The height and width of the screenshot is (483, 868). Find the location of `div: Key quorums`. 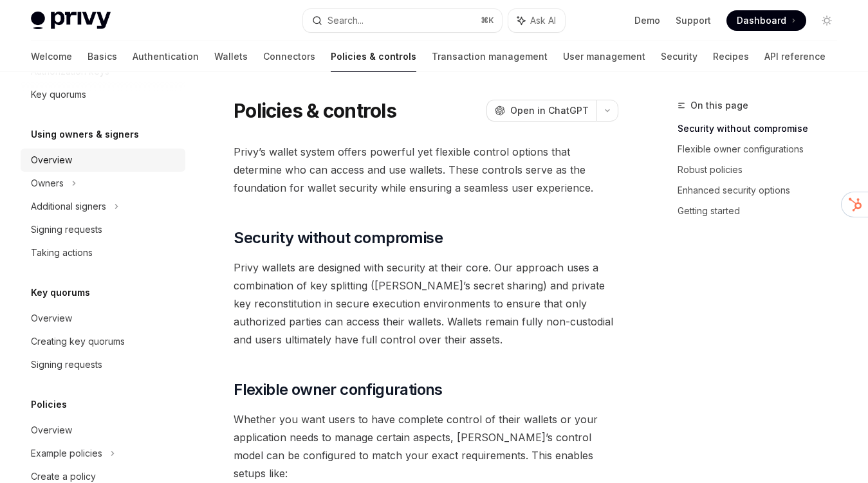

div: Key quorums is located at coordinates (58, 94).